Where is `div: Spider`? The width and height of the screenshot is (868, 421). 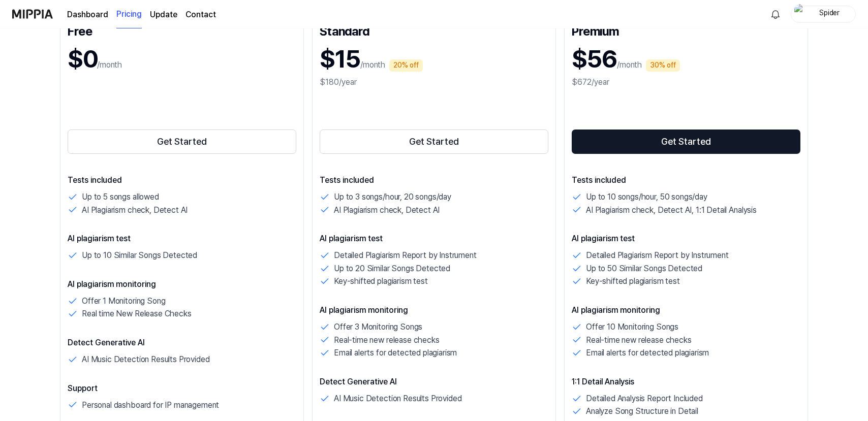 div: Spider is located at coordinates (830, 14).